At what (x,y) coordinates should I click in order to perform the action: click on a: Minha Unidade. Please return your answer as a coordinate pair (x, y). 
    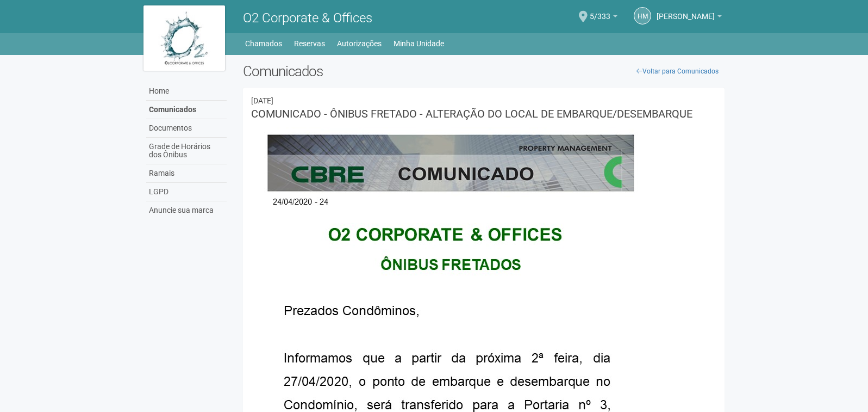
    Looking at the image, I should click on (418, 43).